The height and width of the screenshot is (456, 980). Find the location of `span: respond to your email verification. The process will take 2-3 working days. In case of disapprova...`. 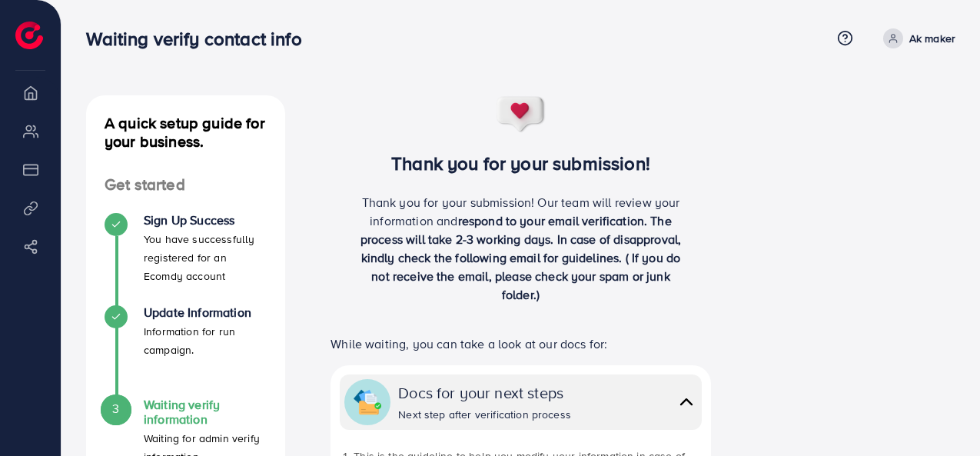

span: respond to your email verification. The process will take 2-3 working days. In case of disapprova... is located at coordinates (521, 257).